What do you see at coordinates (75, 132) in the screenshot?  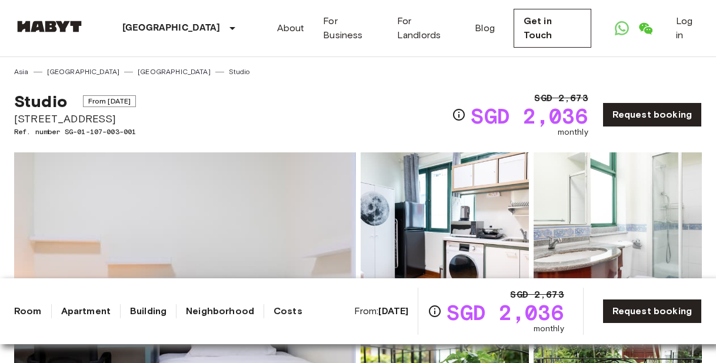 I see `span: Ref. number SG-01-107-003-001` at bounding box center [75, 132].